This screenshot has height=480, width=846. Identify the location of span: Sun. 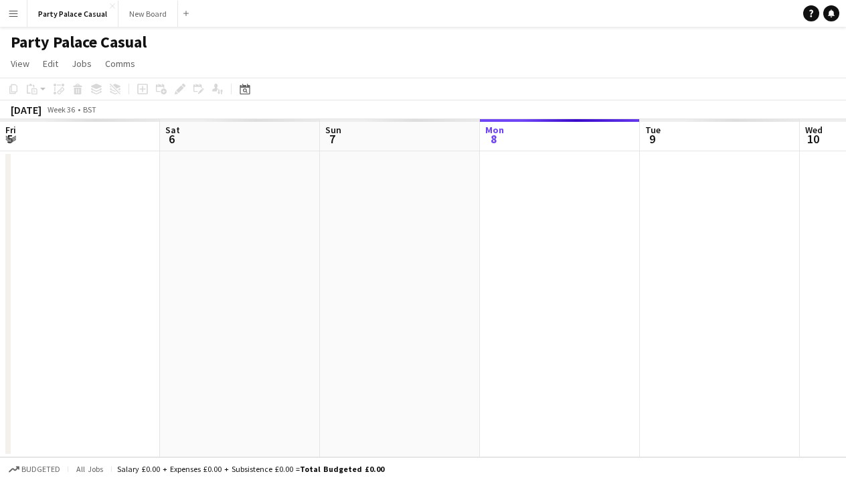
(333, 130).